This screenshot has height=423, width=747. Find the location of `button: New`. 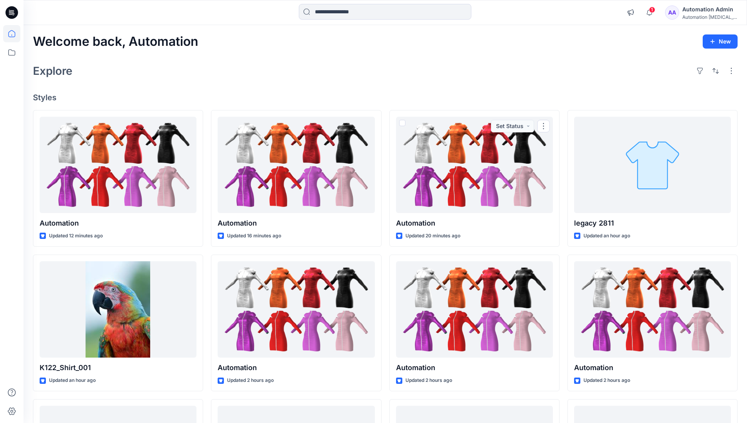

button: New is located at coordinates (720, 42).